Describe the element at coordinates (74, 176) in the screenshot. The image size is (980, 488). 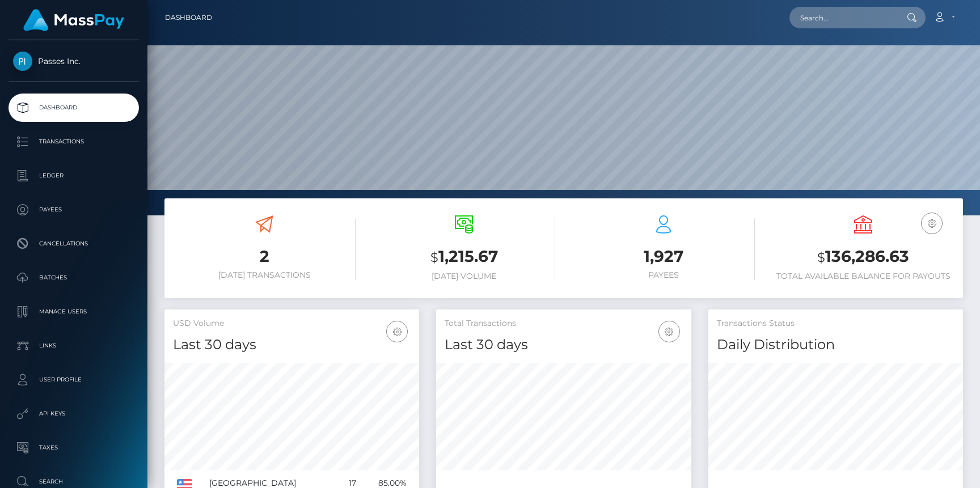
I see `p: Ledger` at that location.